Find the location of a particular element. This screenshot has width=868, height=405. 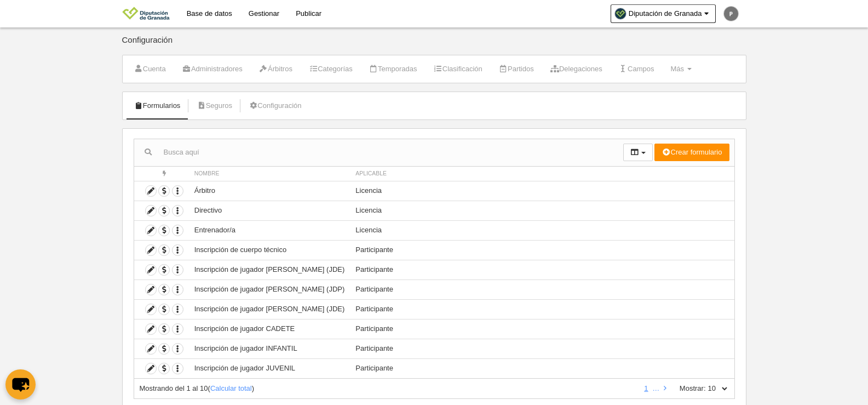

td: Inscripción de jugador CADETE is located at coordinates (269, 329).